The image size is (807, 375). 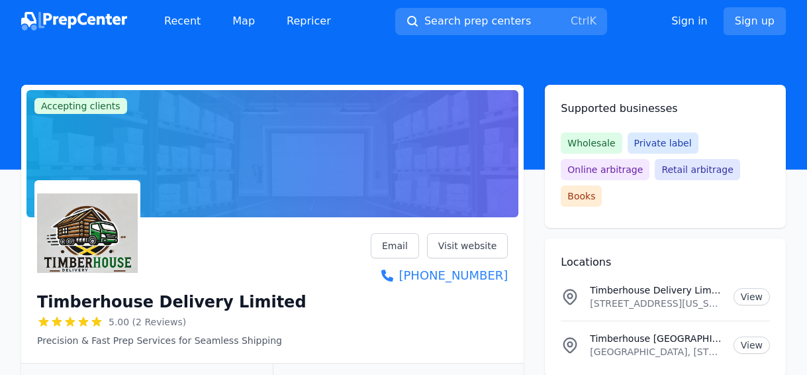 What do you see at coordinates (663, 143) in the screenshot?
I see `span: Private label` at bounding box center [663, 143].